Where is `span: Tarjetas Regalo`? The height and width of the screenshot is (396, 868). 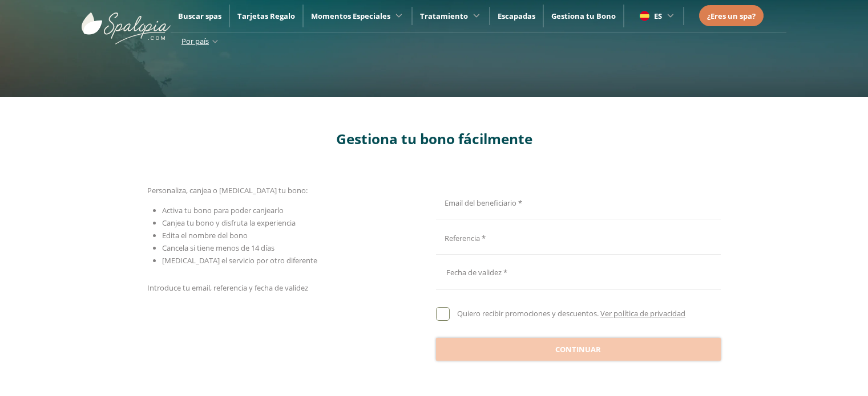 span: Tarjetas Regalo is located at coordinates (266, 16).